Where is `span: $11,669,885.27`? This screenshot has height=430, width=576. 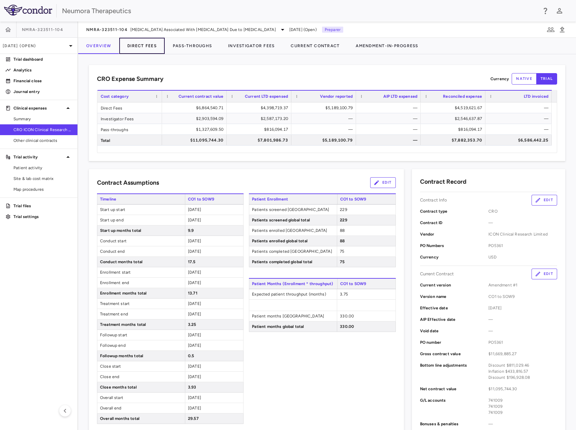 span: $11,669,885.27 is located at coordinates (523, 354).